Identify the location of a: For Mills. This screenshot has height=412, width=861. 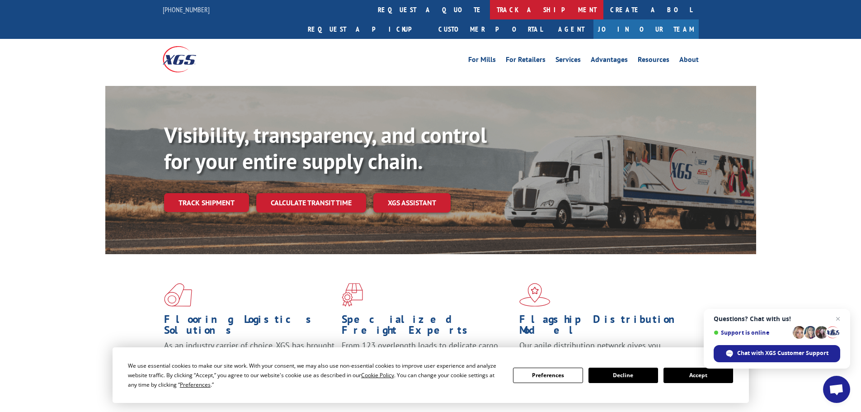
(482, 61).